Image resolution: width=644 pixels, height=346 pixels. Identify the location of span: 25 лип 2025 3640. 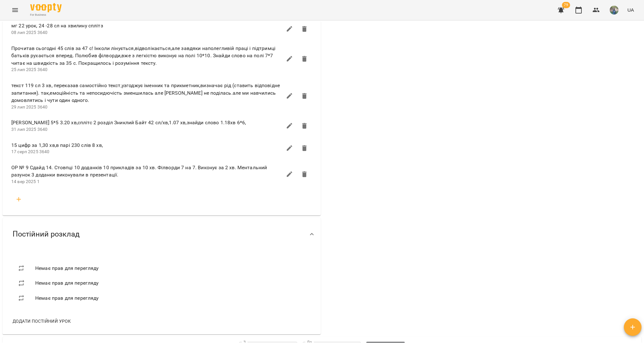
(29, 69).